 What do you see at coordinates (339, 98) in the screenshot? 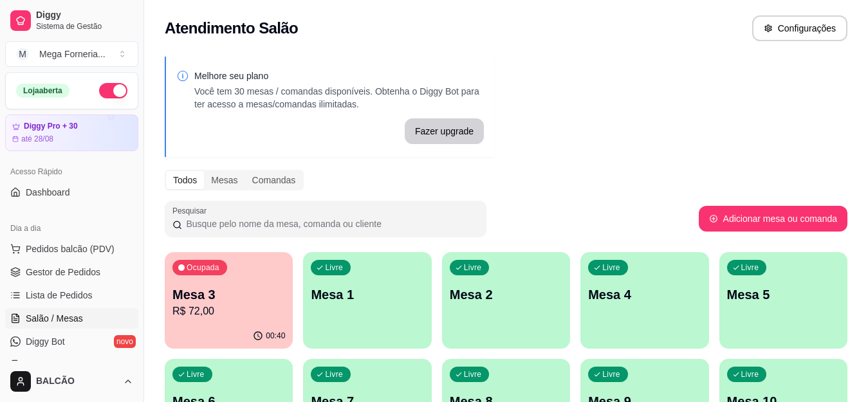
I see `p: Você tem 30 mesas / comandas disponíveis. Obtenha o Diggy Bot para ter acesso a mesas/comandas il...` at bounding box center [339, 98].